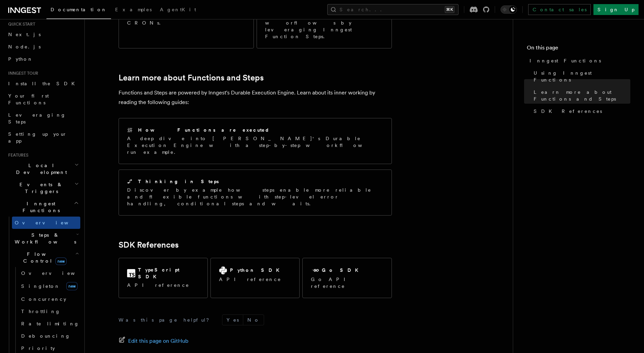 The image size is (644, 353). I want to click on button: Yes, so click(233, 320).